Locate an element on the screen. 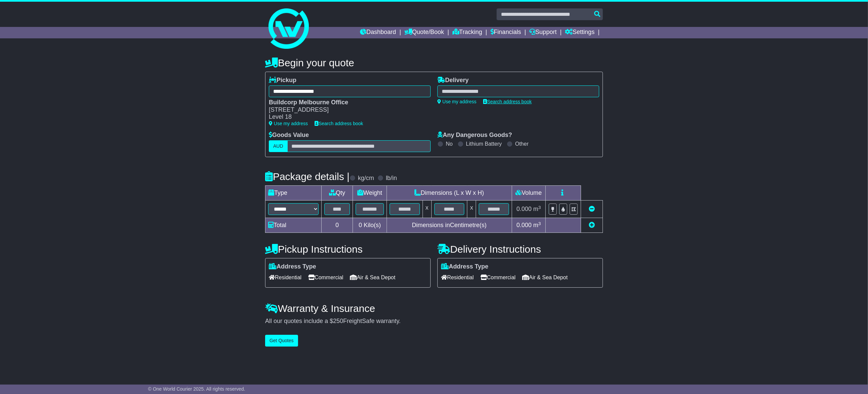  h4: Package details | is located at coordinates (307, 176).